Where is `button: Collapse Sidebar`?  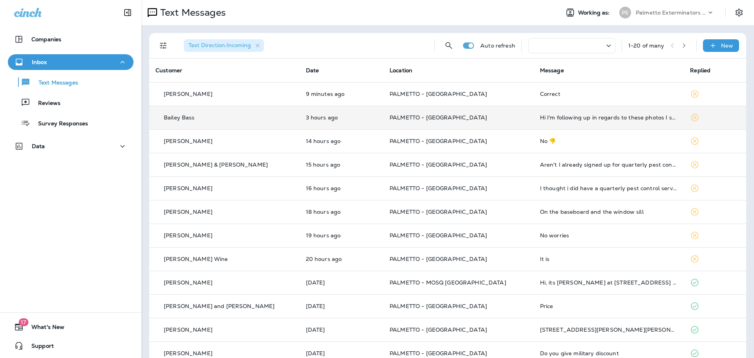
button: Collapse Sidebar is located at coordinates (128, 13).